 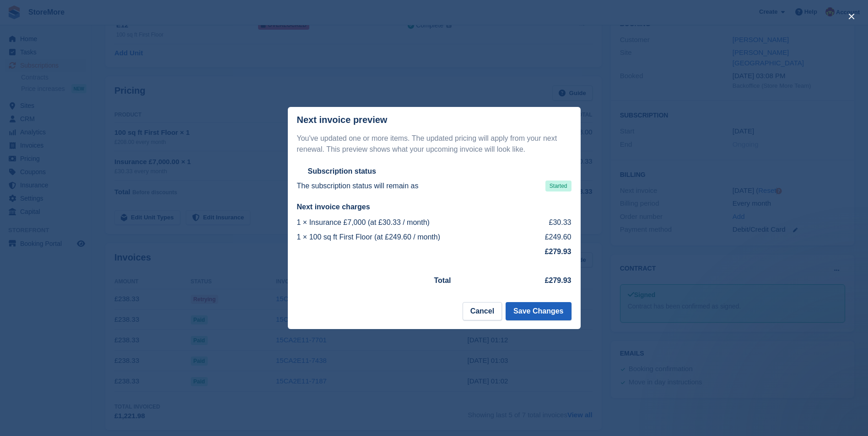 What do you see at coordinates (434, 144) in the screenshot?
I see `p: You've updated one or more items. The updated pricing will apply from your next renewal. This pre...` at bounding box center [434, 144].